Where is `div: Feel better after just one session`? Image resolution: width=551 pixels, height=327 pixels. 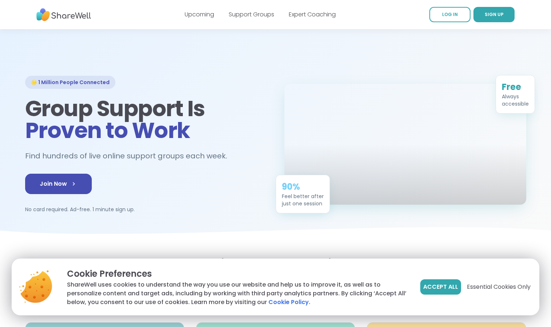 div: Feel better after just one session is located at coordinates (302, 200).